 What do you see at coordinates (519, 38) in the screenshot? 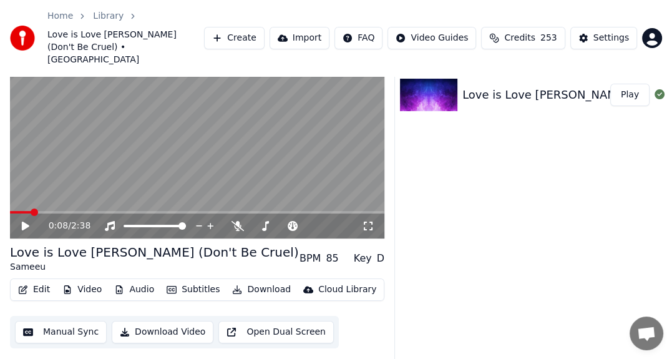
I see `span: Credits` at bounding box center [519, 38].